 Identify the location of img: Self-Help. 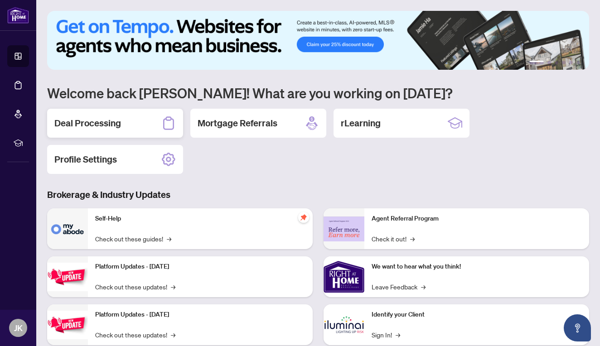
(68, 229).